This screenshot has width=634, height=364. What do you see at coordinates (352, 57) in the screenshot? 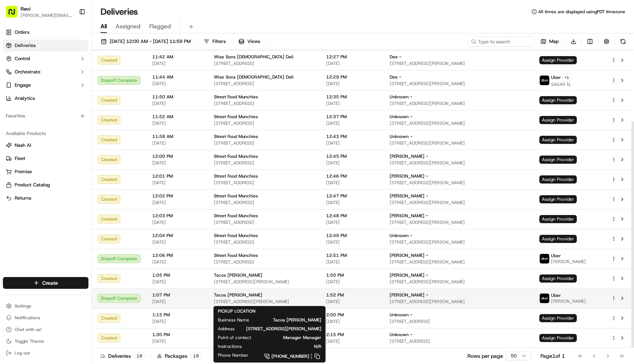
I see `span: 12:27 PM` at bounding box center [352, 57].